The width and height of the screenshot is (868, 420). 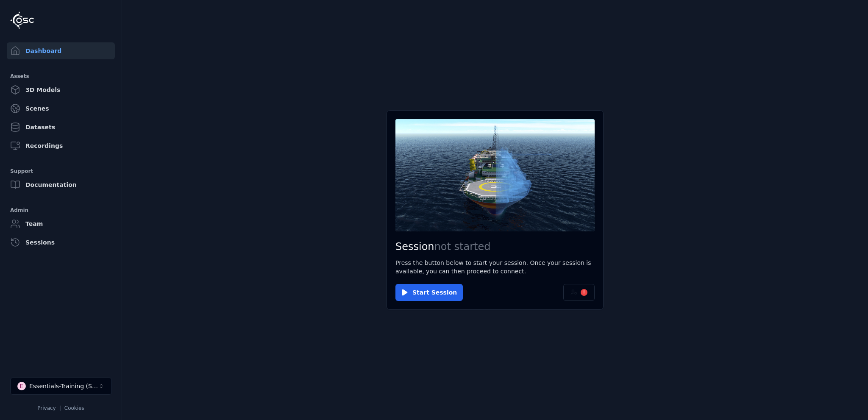 I want to click on button: Start Session, so click(x=429, y=292).